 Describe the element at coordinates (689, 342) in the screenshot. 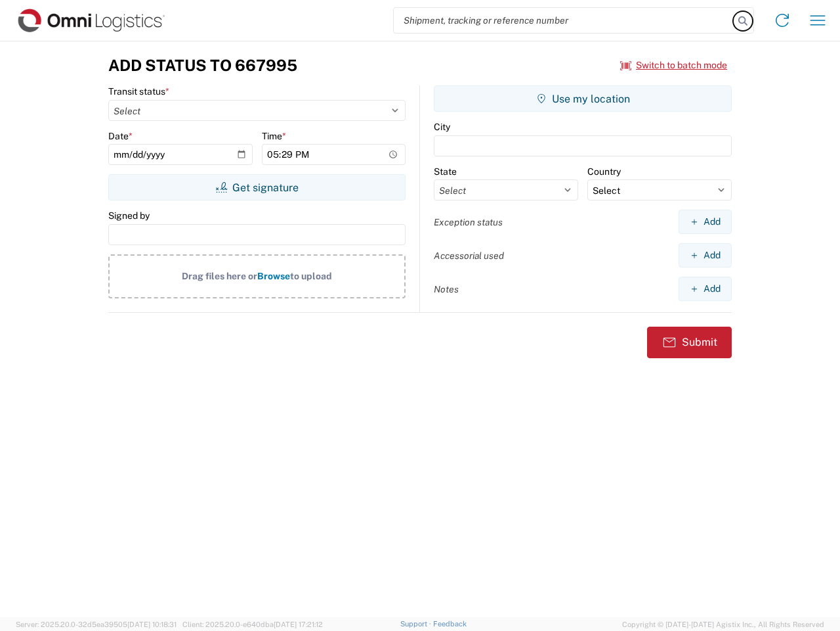

I see `button: Submit` at that location.